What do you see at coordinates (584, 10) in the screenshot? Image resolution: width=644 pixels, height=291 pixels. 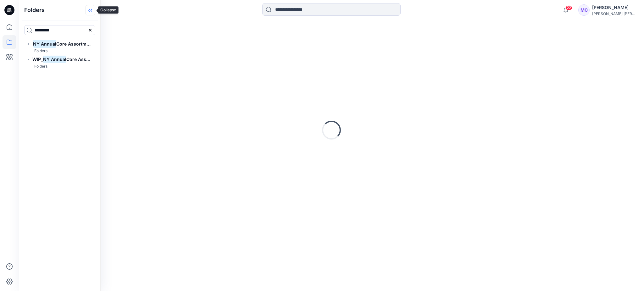 I see `div: MC` at bounding box center [584, 10].